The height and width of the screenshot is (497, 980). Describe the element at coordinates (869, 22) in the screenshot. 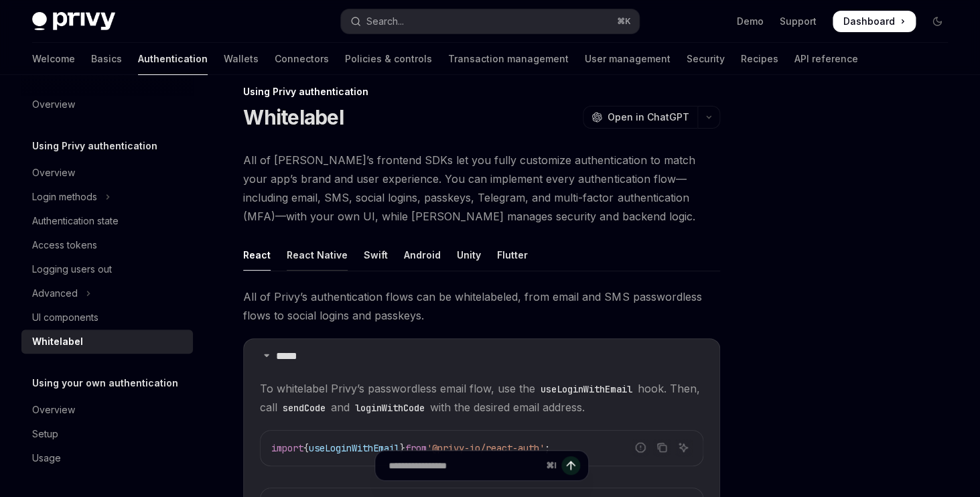

I see `span: Dashboard` at that location.